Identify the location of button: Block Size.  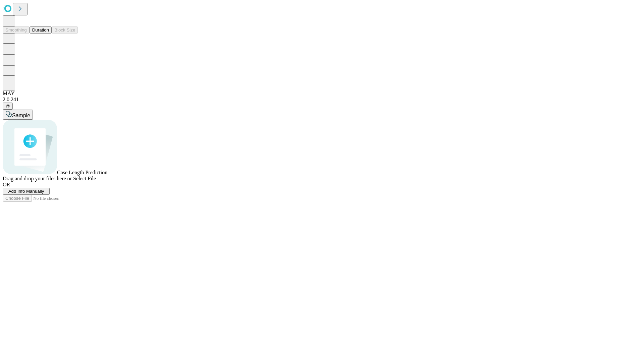
(65, 30).